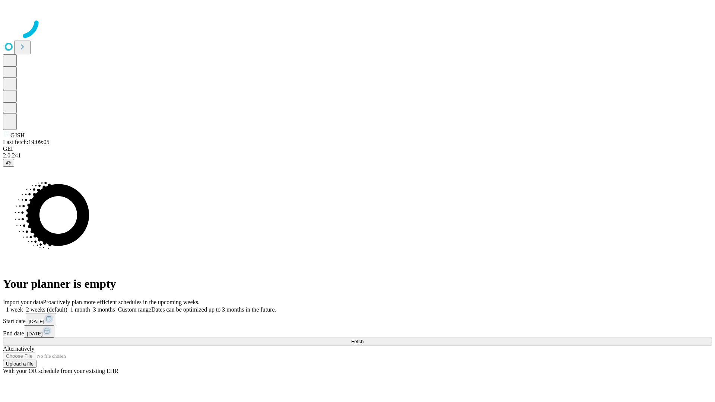 The width and height of the screenshot is (715, 402). What do you see at coordinates (357, 341) in the screenshot?
I see `span: Fetch` at bounding box center [357, 341].